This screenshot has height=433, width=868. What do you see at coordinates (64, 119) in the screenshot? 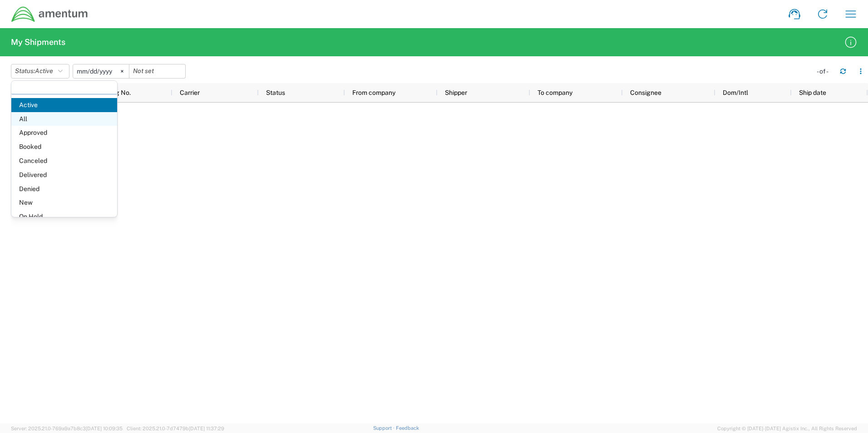
I see `span: All` at bounding box center [64, 119].